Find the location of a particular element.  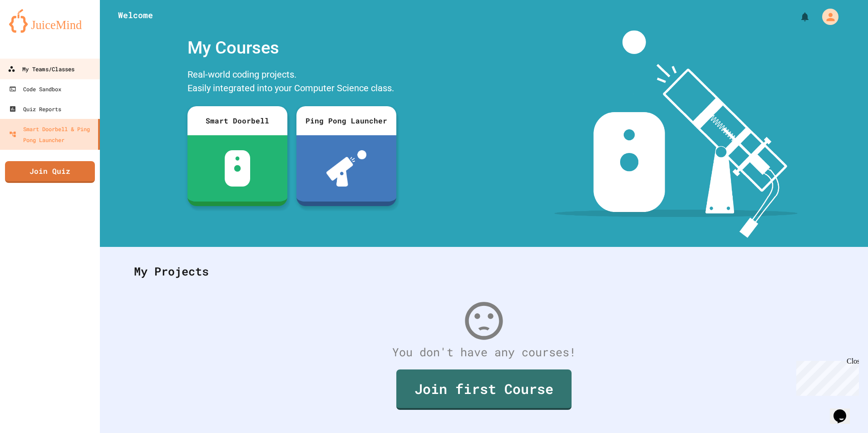

div: My Account is located at coordinates (827, 17).